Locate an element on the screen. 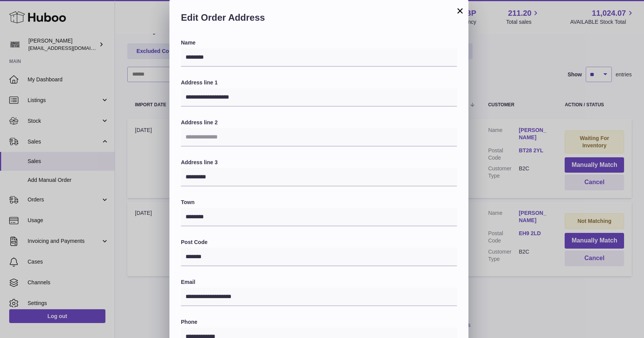 This screenshot has height=338, width=644. label: Name is located at coordinates (319, 43).